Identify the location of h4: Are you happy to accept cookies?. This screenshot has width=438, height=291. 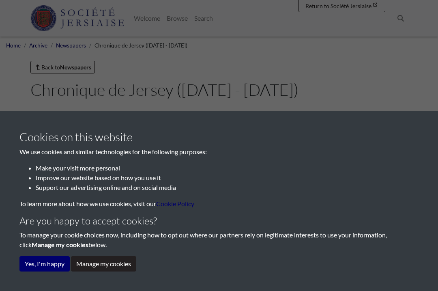
(219, 221).